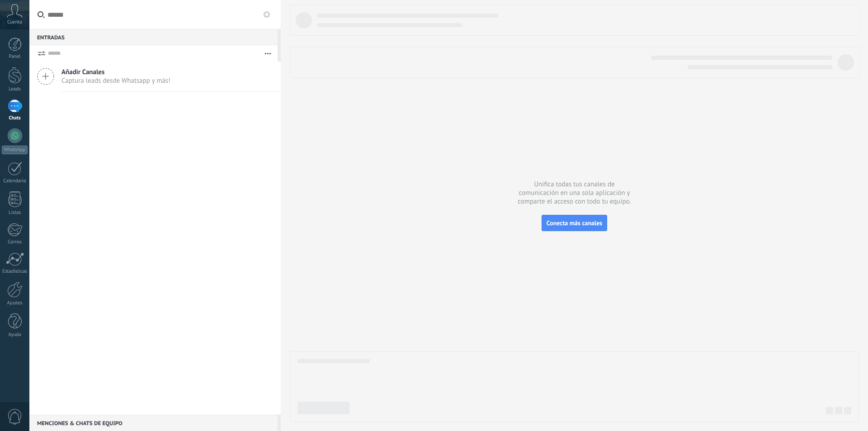 This screenshot has width=868, height=431. I want to click on div: Estadísticas, so click(15, 271).